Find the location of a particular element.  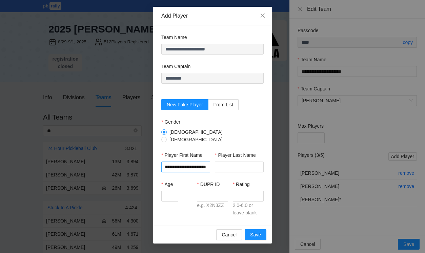

button: Close is located at coordinates (263, 16).